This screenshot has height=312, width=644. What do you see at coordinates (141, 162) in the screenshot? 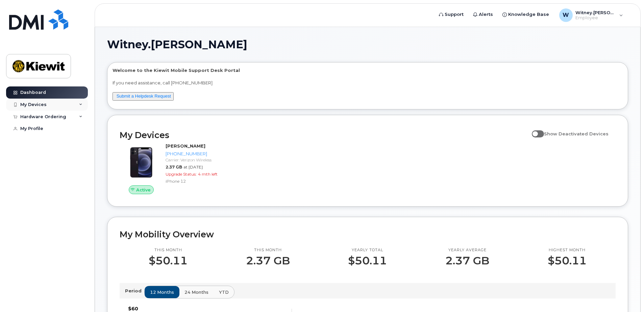
I see `img: iPhone_12.jpg` at bounding box center [141, 162].